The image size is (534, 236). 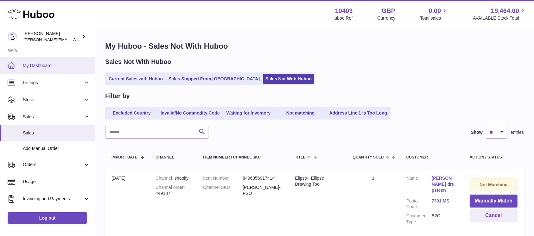 I want to click on span: Title, so click(x=300, y=157).